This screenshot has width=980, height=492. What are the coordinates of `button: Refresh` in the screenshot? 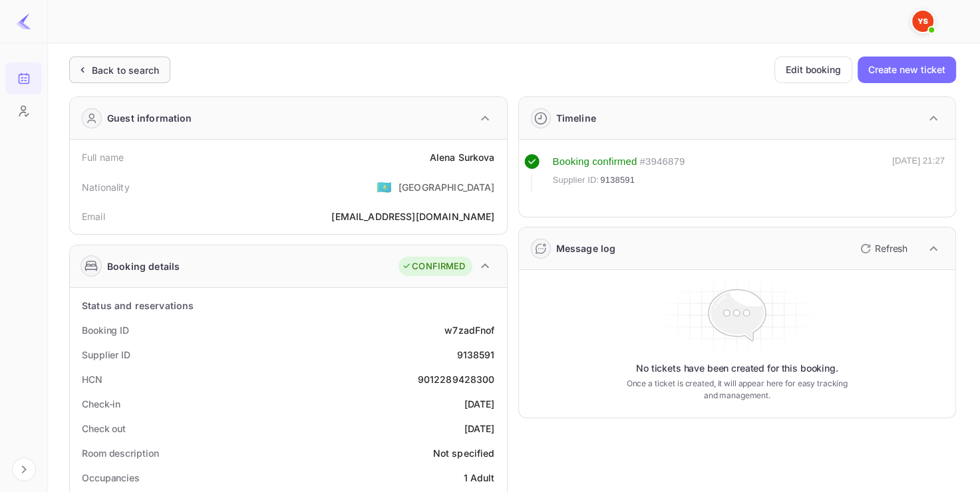 It's located at (882, 249).